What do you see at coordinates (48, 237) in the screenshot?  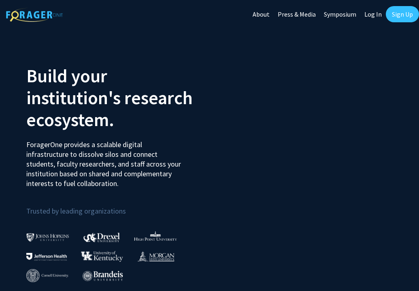 I see `img: Johns Hopkins University` at bounding box center [48, 237].